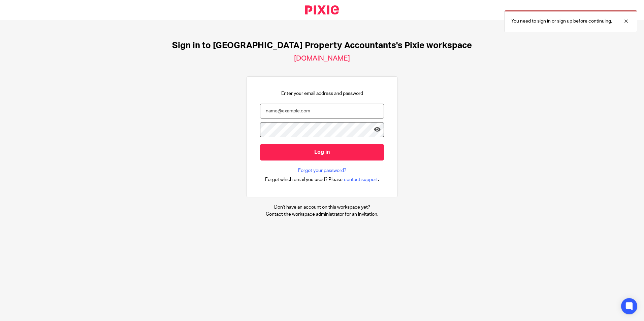 The height and width of the screenshot is (321, 644). Describe the element at coordinates (322, 171) in the screenshot. I see `a: Forgot your password?` at that location.